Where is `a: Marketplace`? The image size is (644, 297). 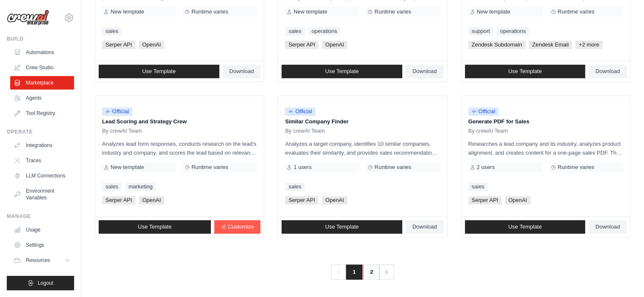 a: Marketplace is located at coordinates (42, 83).